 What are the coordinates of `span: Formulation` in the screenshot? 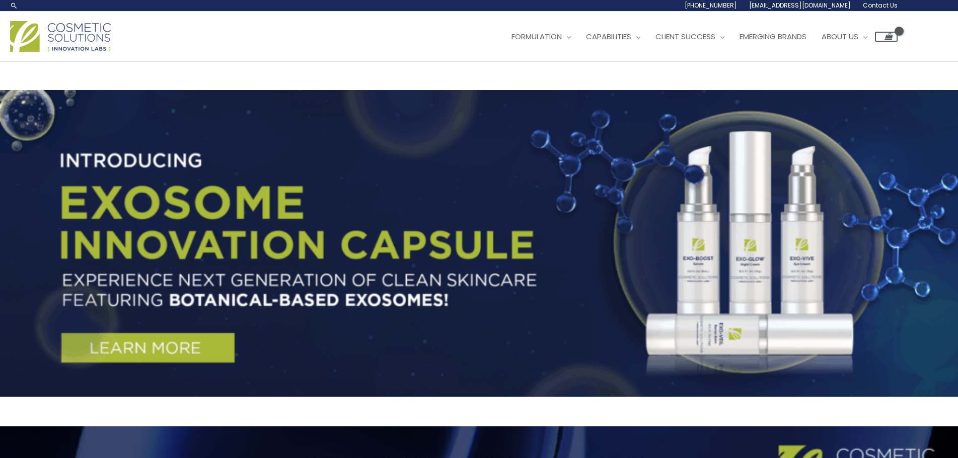 It's located at (536, 36).